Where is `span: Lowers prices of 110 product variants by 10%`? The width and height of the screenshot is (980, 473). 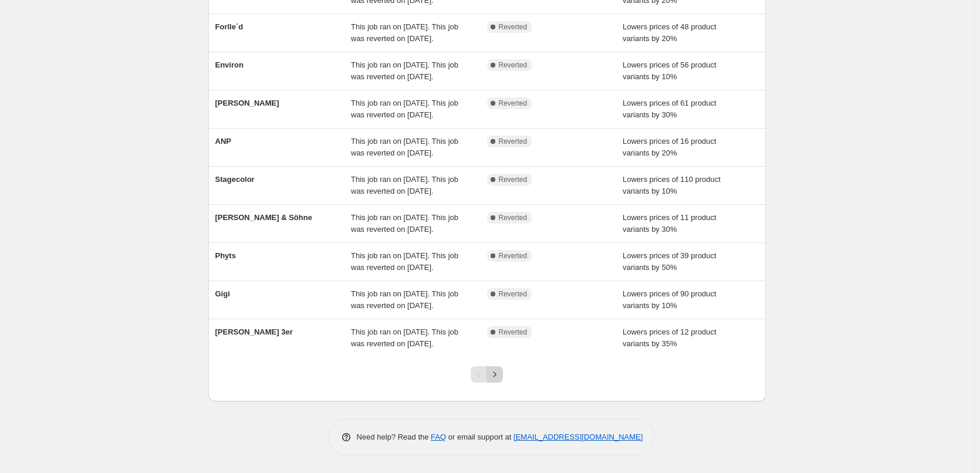
span: Lowers prices of 110 product variants by 10% is located at coordinates (671, 185).